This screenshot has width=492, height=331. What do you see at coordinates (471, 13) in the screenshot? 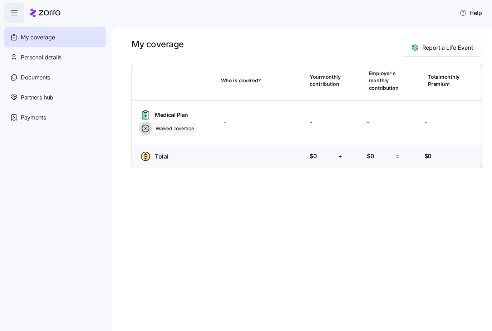
I see `button: Help` at bounding box center [471, 13].